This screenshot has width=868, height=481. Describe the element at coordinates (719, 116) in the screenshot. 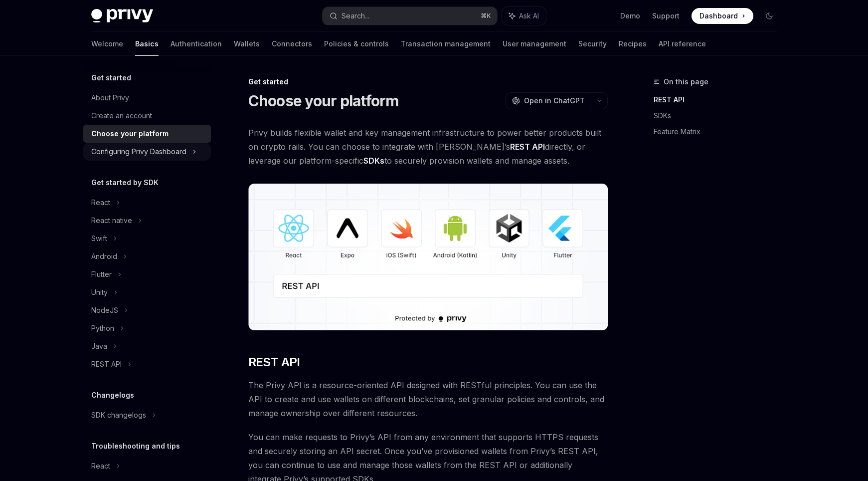

I see `a: SDKs` at that location.